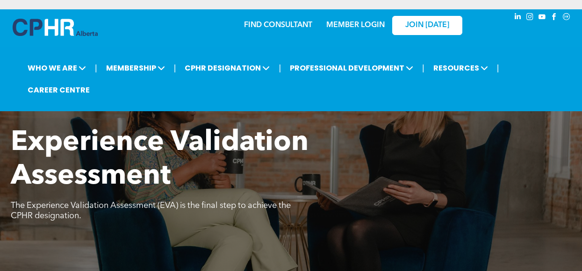 The width and height of the screenshot is (582, 271). I want to click on a: instagram, so click(530, 18).